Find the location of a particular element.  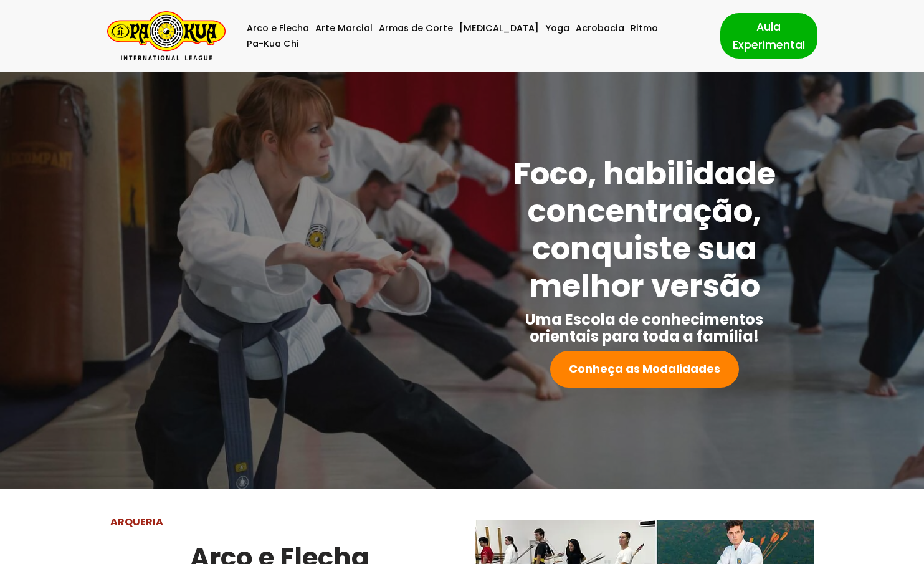

a: Ritmo is located at coordinates (645, 28).